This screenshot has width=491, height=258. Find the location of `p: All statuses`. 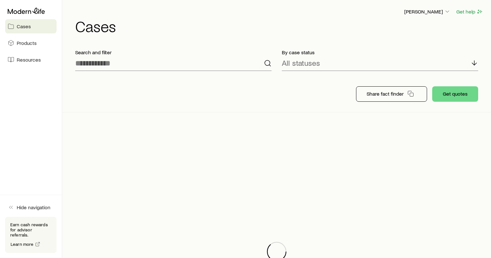

p: All statuses is located at coordinates (301, 63).